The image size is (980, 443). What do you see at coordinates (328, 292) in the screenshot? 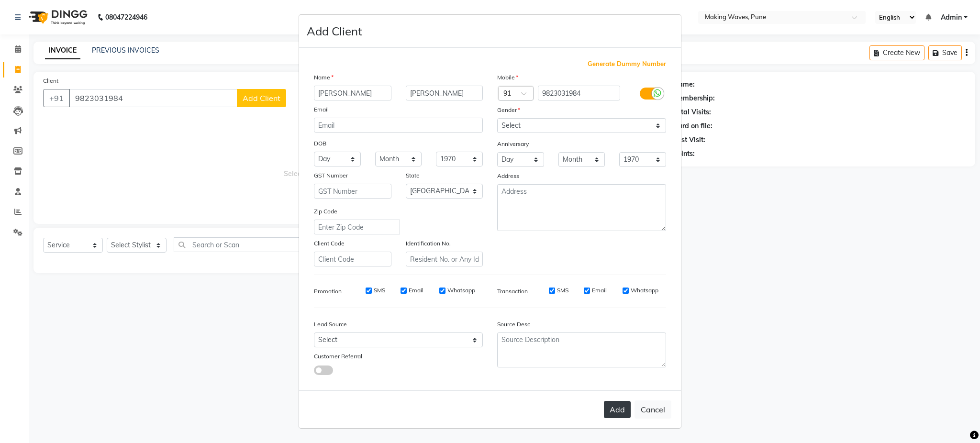
I see `label: Promotion` at bounding box center [328, 292].